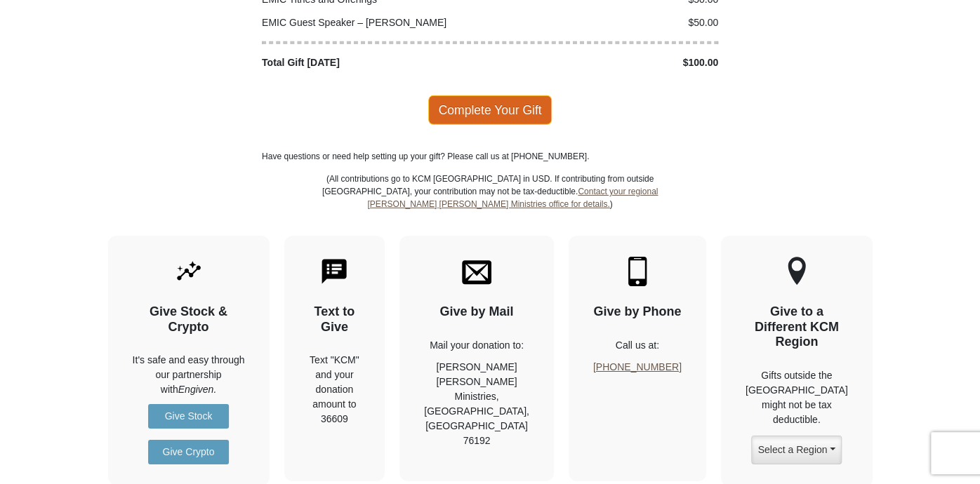 Image resolution: width=980 pixels, height=484 pixels. I want to click on p: Call us at:, so click(638, 345).